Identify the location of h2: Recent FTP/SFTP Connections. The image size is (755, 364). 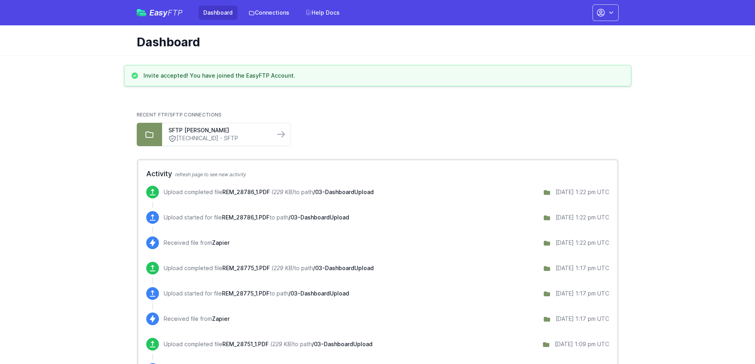
(378, 115).